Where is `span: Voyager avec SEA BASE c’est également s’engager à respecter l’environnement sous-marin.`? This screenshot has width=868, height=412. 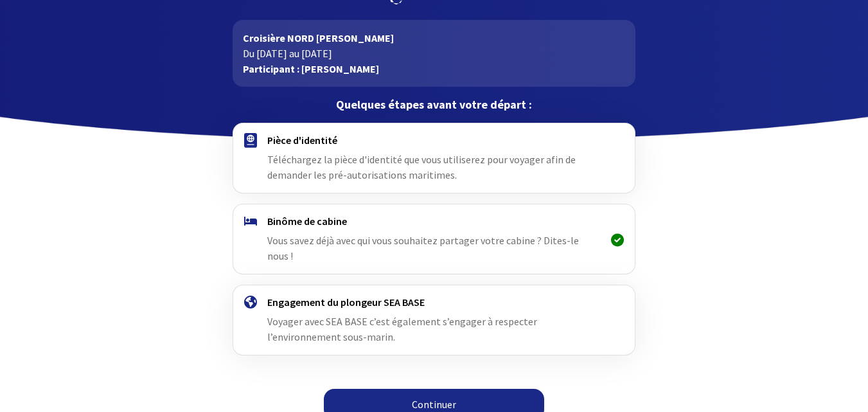 span: Voyager avec SEA BASE c’est également s’engager à respecter l’environnement sous-marin. is located at coordinates (402, 329).